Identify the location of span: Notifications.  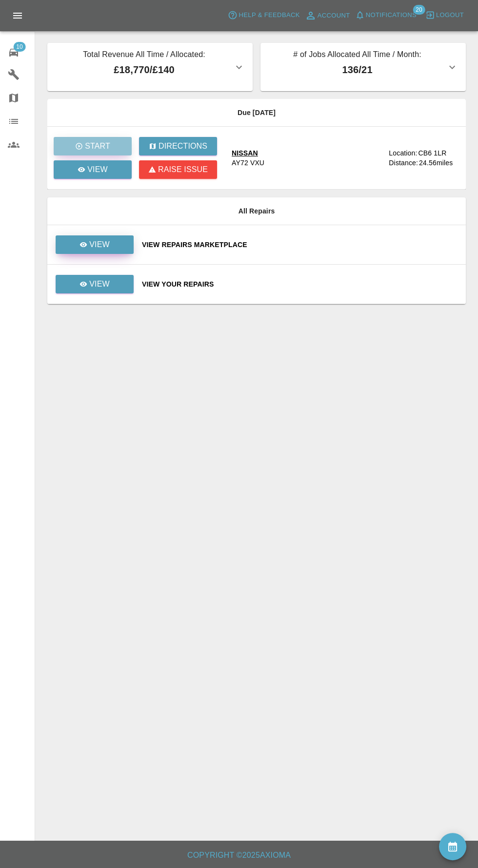
(391, 15).